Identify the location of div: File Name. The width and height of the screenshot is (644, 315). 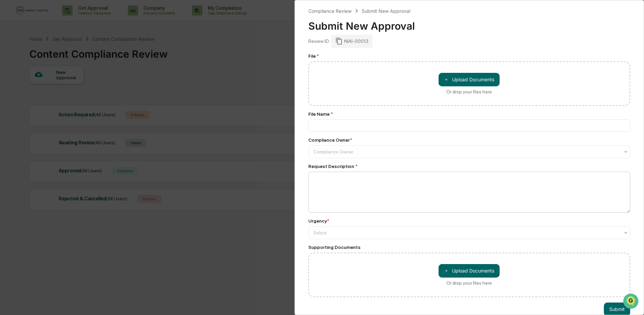
(469, 114).